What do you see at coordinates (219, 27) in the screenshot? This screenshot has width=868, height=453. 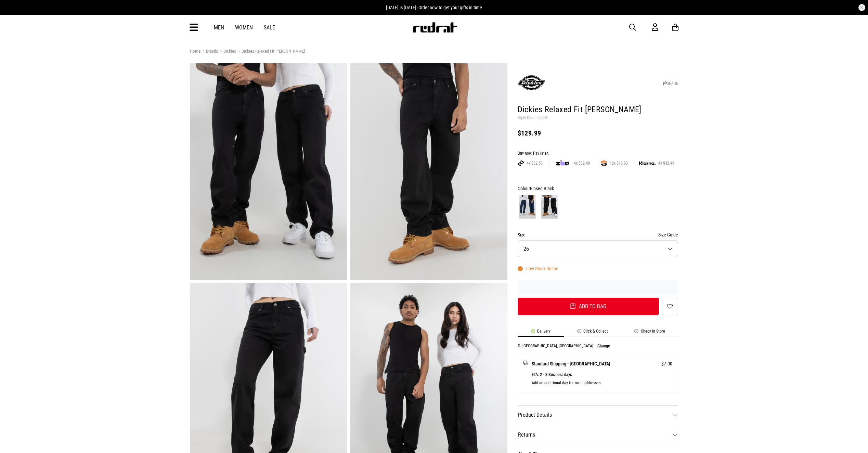 I see `a: Men` at bounding box center [219, 27].